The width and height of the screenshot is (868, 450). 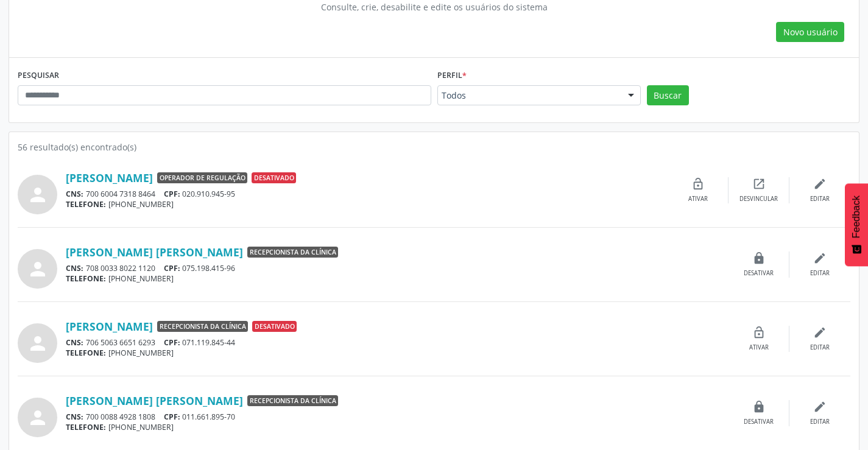 I want to click on span: Feedback, so click(x=856, y=217).